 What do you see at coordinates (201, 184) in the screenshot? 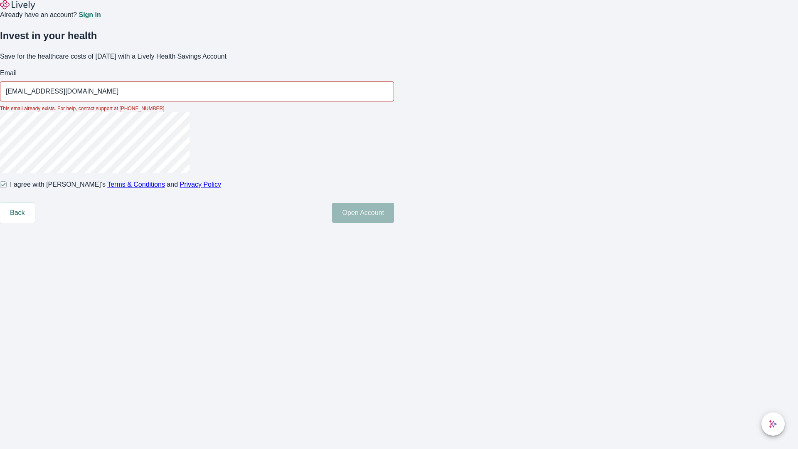
I see `a: Privacy Policy` at bounding box center [201, 184].